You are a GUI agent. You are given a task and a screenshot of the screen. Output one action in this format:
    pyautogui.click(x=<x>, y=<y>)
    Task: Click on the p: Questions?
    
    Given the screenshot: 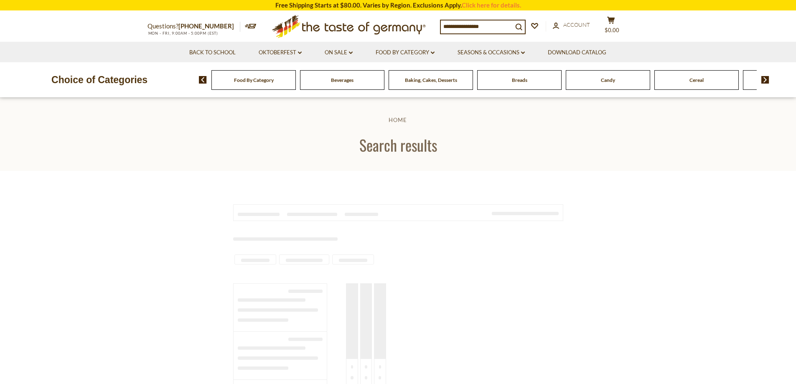 What is the action you would take?
    pyautogui.click(x=194, y=26)
    